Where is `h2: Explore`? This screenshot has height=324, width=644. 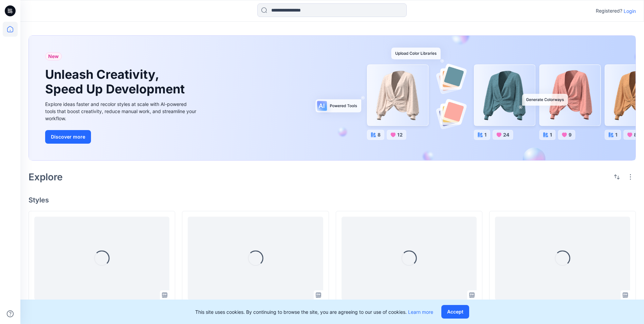 h2: Explore is located at coordinates (45, 177).